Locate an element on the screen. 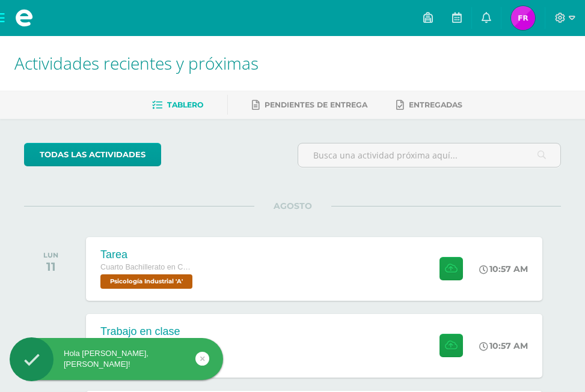 The height and width of the screenshot is (392, 585). span: Actividades recientes y próximas is located at coordinates (136, 63).